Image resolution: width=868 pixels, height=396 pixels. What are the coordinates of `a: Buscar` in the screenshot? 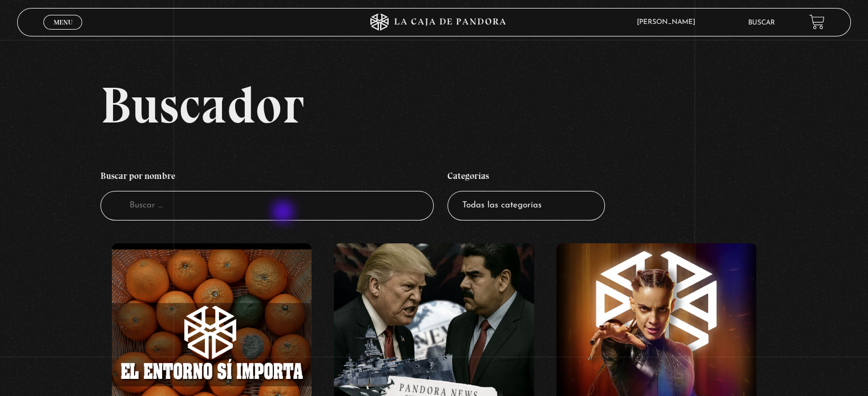 It's located at (761, 23).